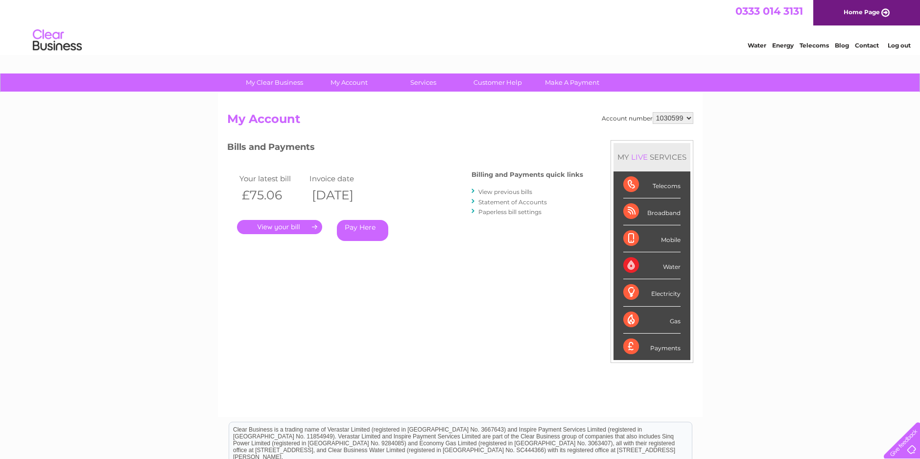 The width and height of the screenshot is (920, 459). Describe the element at coordinates (274, 82) in the screenshot. I see `a: My Clear Business` at that location.